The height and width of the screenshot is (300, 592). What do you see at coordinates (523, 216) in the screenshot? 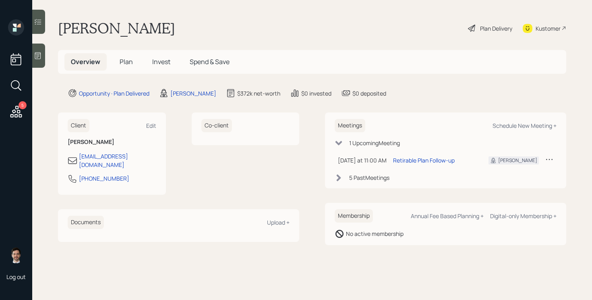
I see `div: Digital-only Membership +` at bounding box center [523, 216].